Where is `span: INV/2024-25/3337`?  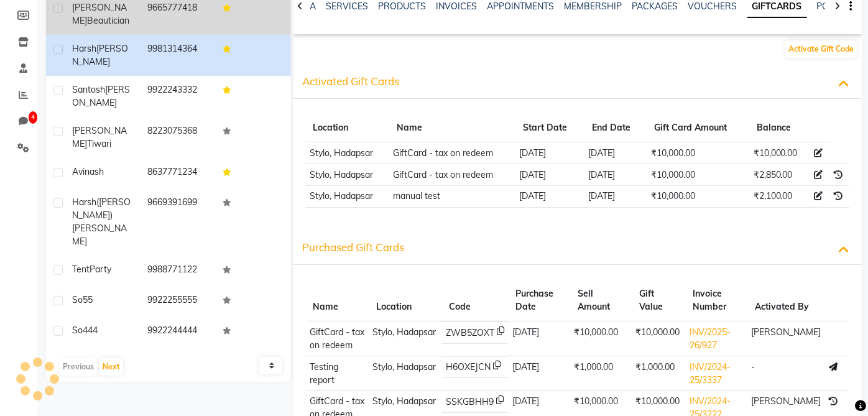
span: INV/2024-25/3337 is located at coordinates (710, 373).